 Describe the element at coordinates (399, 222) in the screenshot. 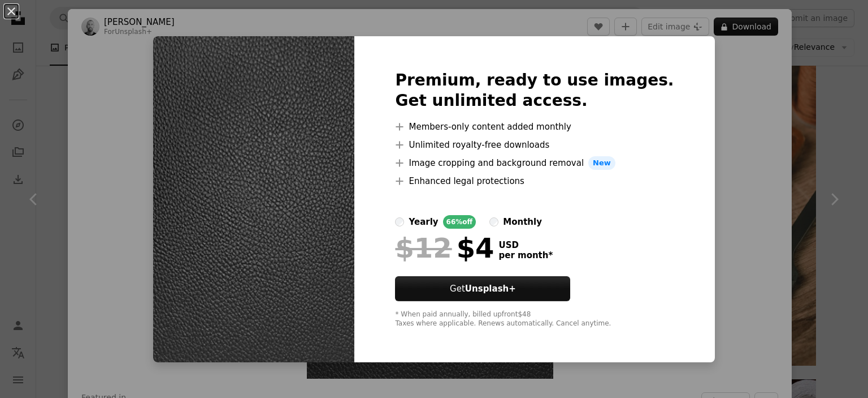

I see `input: yearly66%off` at that location.